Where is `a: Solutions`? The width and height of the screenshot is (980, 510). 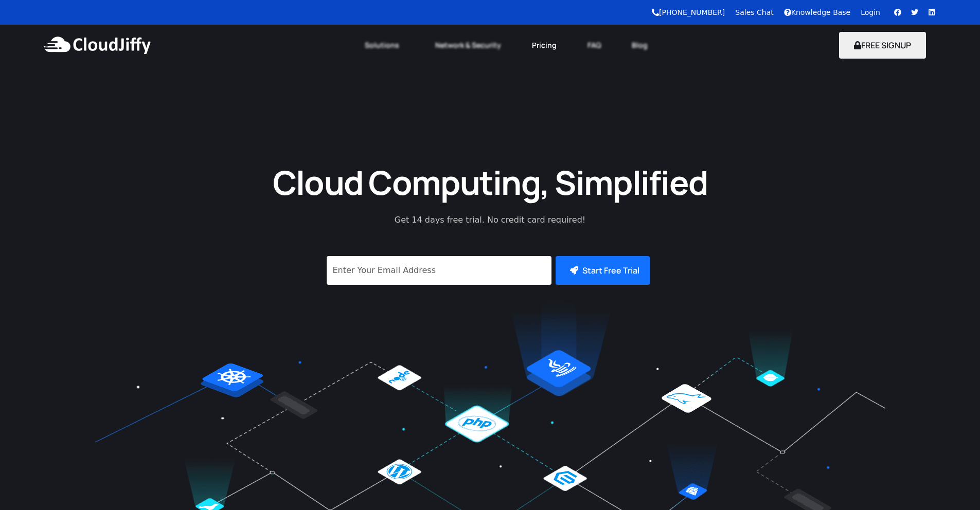 a: Solutions is located at coordinates (384, 46).